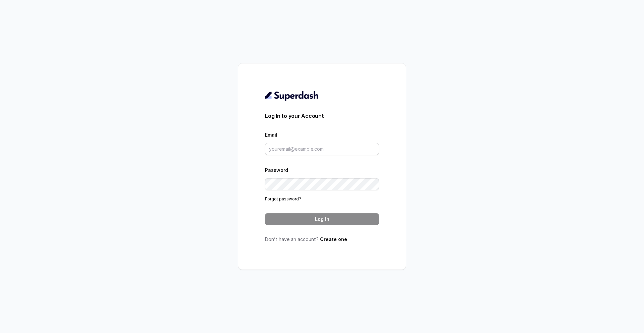 This screenshot has height=333, width=644. What do you see at coordinates (322, 149) in the screenshot?
I see `input: youremail@example.com` at bounding box center [322, 149].